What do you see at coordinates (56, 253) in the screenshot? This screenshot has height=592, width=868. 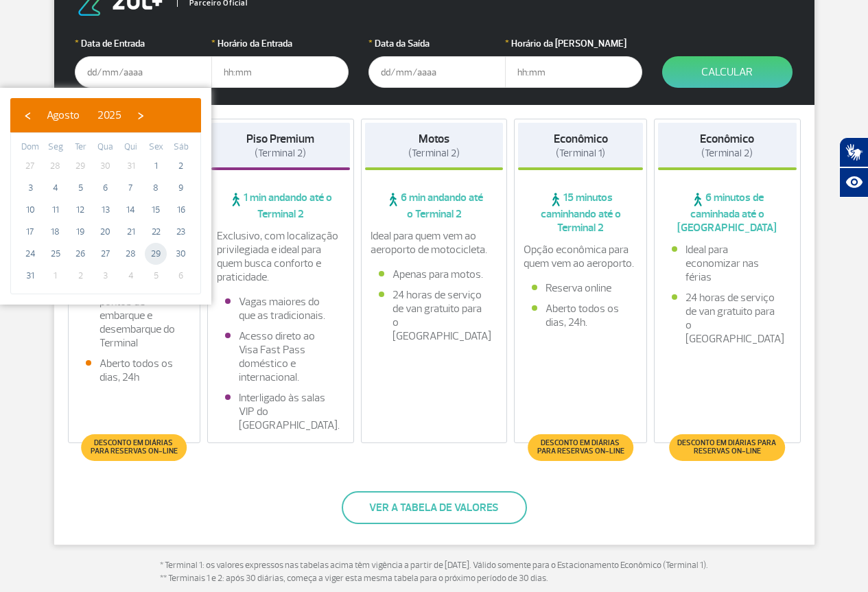 I see `span: 25` at bounding box center [56, 253].